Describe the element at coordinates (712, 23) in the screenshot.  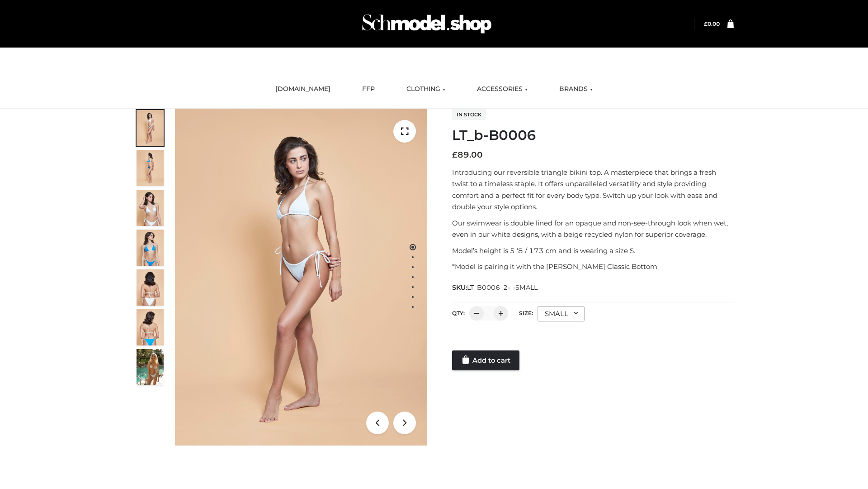
I see `a: £0.00` at that location.